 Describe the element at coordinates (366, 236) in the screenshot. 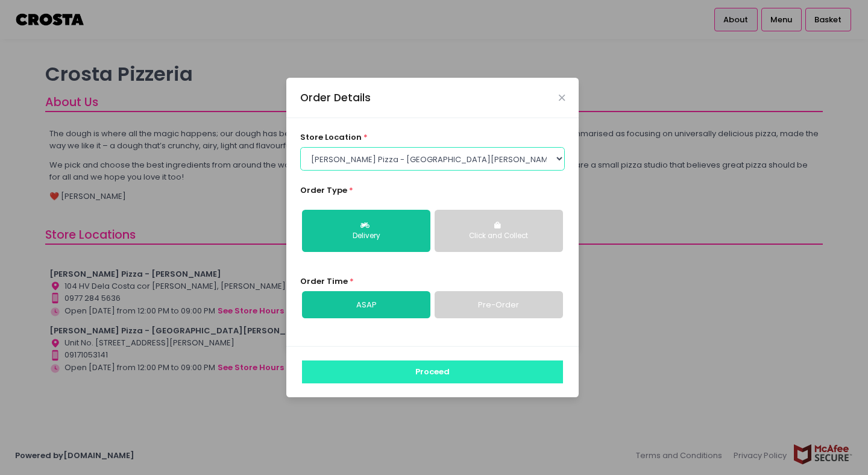

I see `div: Delivery` at that location.